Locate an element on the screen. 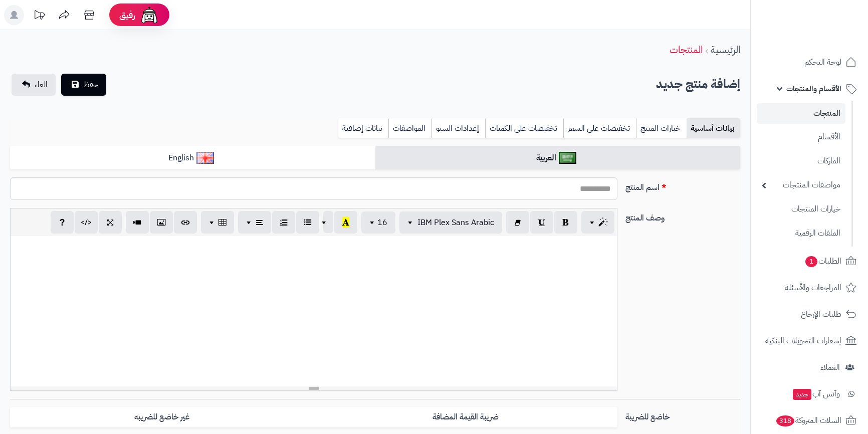 The width and height of the screenshot is (868, 434). span: حفظ is located at coordinates (90, 85).